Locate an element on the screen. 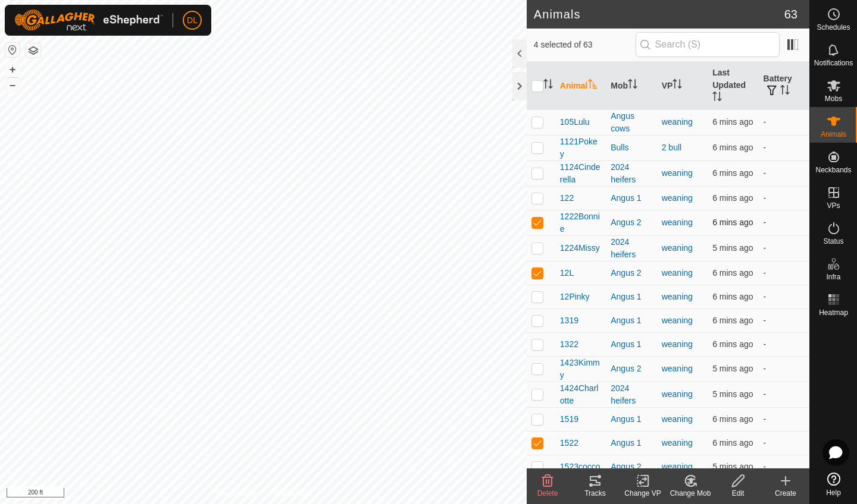 The image size is (857, 504). span: VPs is located at coordinates (834, 206).